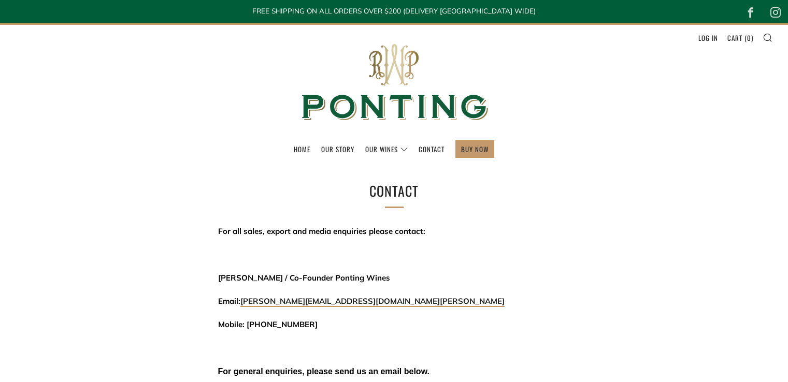 This screenshot has height=382, width=788. I want to click on span: 0, so click(749, 38).